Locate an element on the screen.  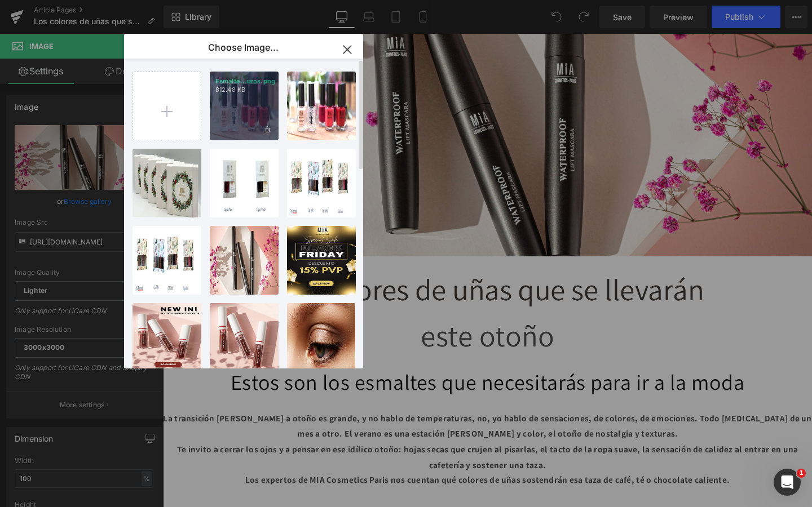
span: 1 is located at coordinates (801, 473).